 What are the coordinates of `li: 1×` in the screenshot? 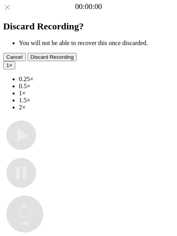 It's located at (96, 93).